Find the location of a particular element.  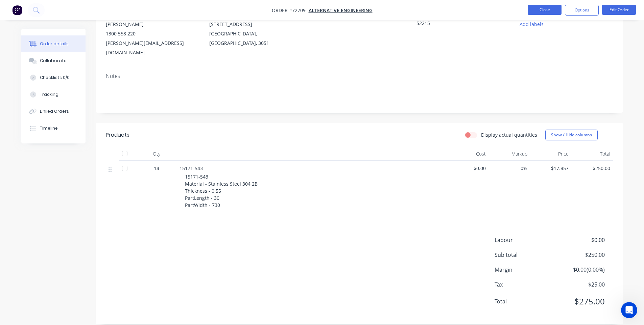

button: Checklists 0/0 is located at coordinates (53, 78).